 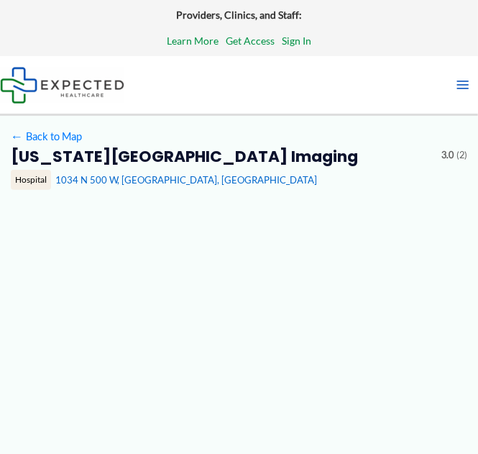 I want to click on a: ←Back to Map, so click(x=46, y=136).